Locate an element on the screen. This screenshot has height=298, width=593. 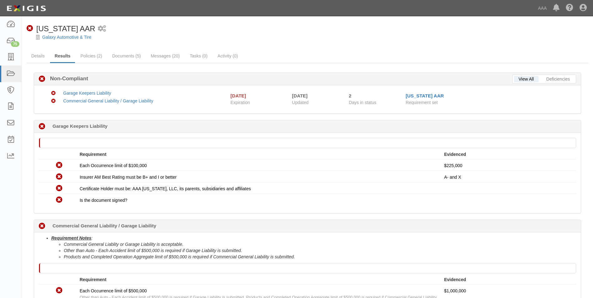
img: logo-5460c22ac91f19d4615b14bd174203de0afe785f0fc80cf4dbbc73dc1793850b.png is located at coordinates (26, 8).